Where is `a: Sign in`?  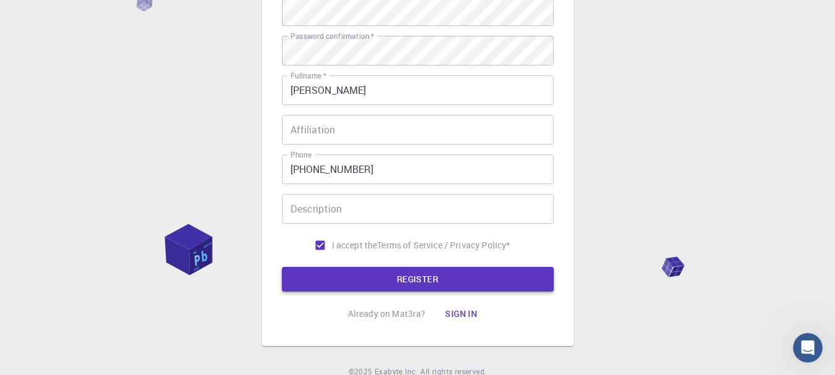 a: Sign in is located at coordinates (461, 314).